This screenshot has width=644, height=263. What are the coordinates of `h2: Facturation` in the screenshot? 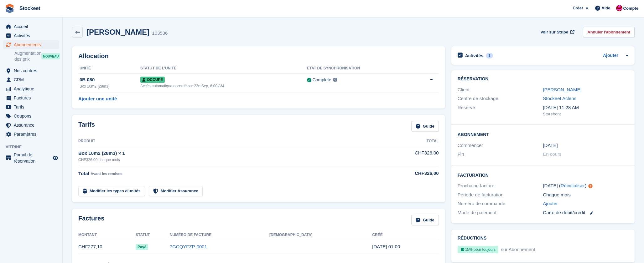 It's located at (543, 175).